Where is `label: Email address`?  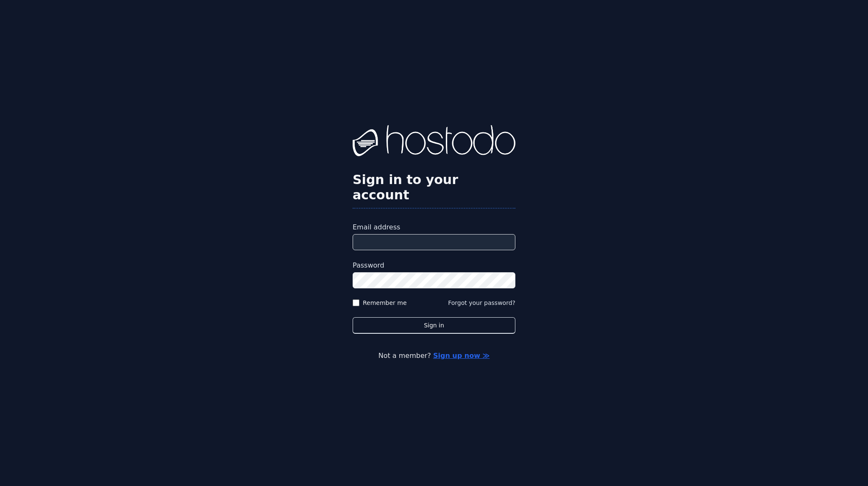 label: Email address is located at coordinates (434, 227).